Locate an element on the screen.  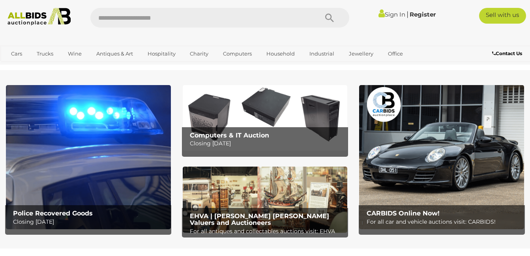
b: Police Recovered Goods is located at coordinates (53, 213).